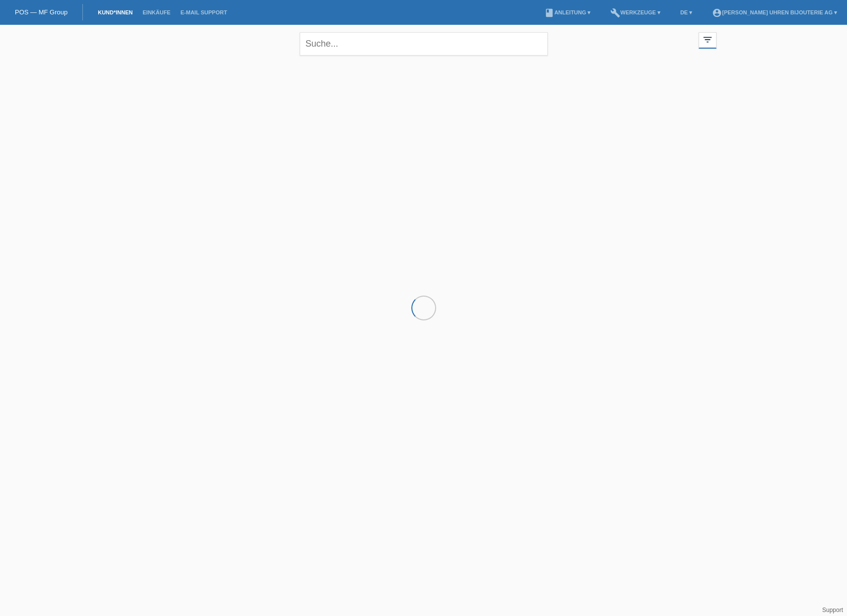 The image size is (847, 616). What do you see at coordinates (41, 12) in the screenshot?
I see `a: POS — MF Group` at bounding box center [41, 12].